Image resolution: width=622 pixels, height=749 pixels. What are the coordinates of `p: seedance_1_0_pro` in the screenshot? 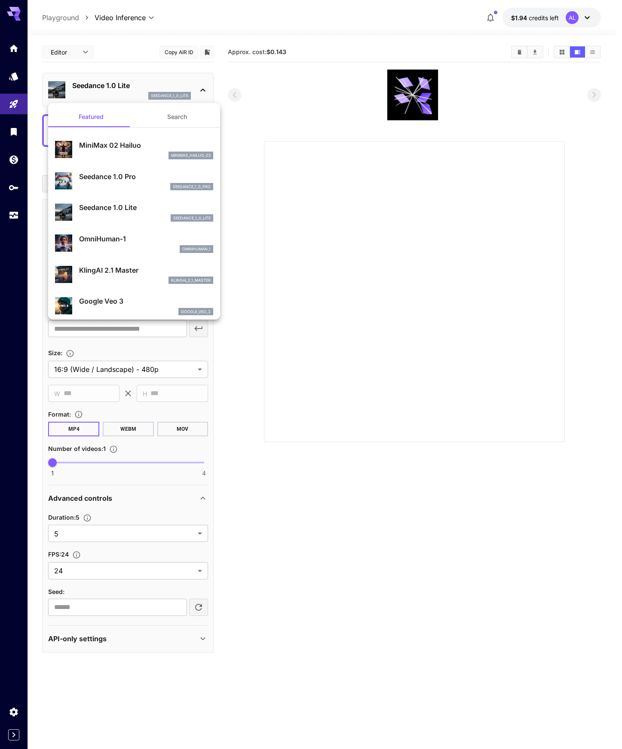 It's located at (192, 187).